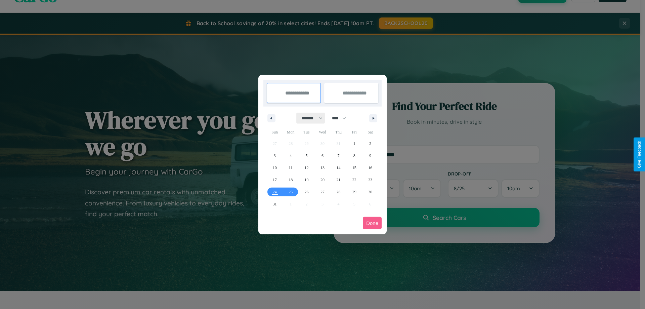  I want to click on span: 28, so click(338, 192).